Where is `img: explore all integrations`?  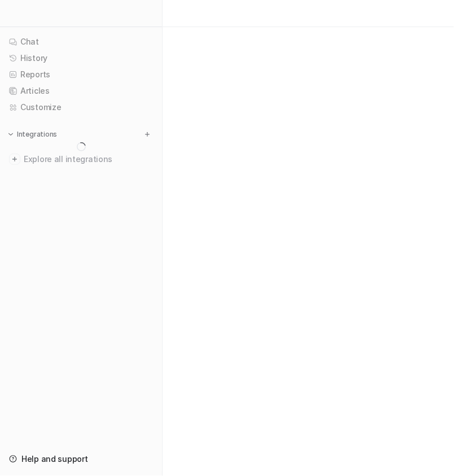
img: explore all integrations is located at coordinates (15, 160).